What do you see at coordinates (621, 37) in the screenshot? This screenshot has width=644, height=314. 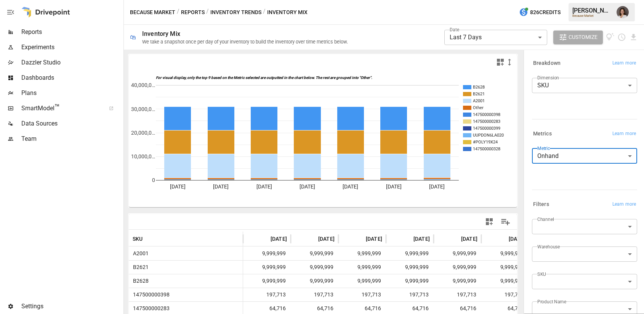 I see `button: Schedule report` at bounding box center [621, 37].